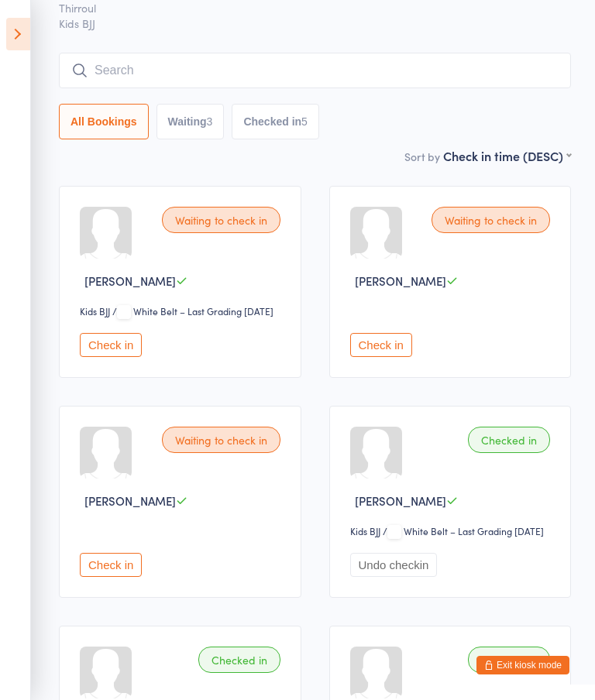 The width and height of the screenshot is (595, 700). What do you see at coordinates (314, 24) in the screenshot?
I see `span: Kids BJJ` at bounding box center [314, 24].